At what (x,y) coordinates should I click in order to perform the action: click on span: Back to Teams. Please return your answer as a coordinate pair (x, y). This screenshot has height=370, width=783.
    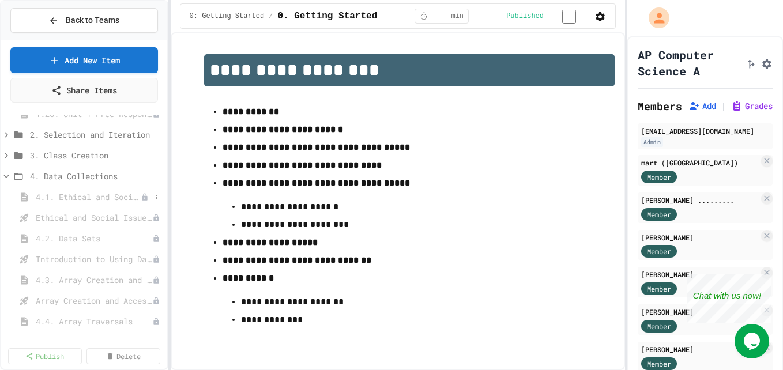
    Looking at the image, I should click on (92, 20).